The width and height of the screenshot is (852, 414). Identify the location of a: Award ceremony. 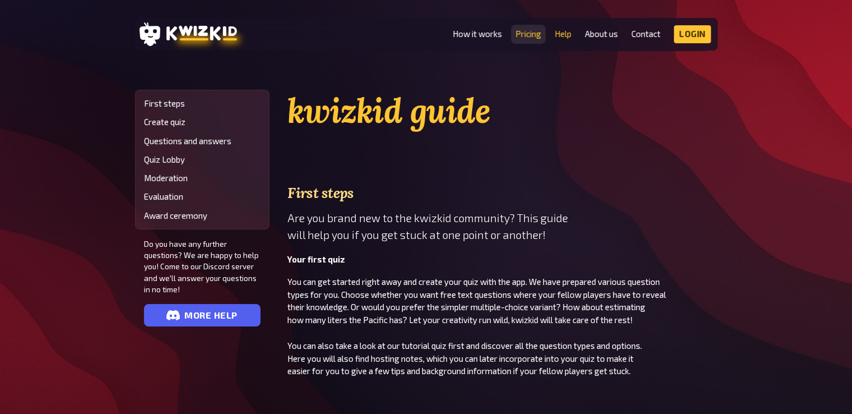
(202, 215).